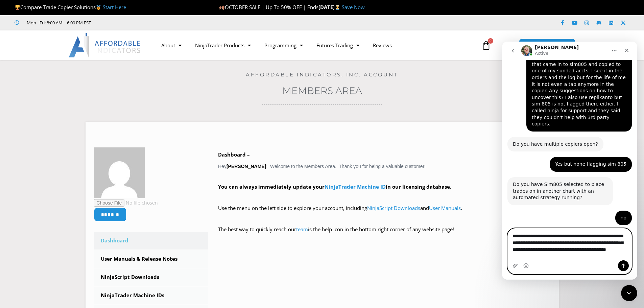 This screenshot has width=644, height=308. I want to click on span: 0, so click(490, 41).